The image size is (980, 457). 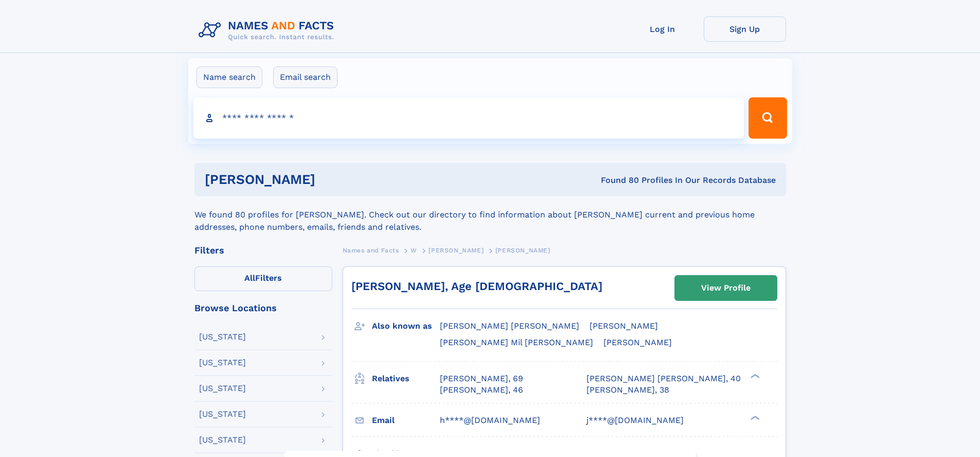 What do you see at coordinates (726, 288) in the screenshot?
I see `a: View Profile` at bounding box center [726, 288].